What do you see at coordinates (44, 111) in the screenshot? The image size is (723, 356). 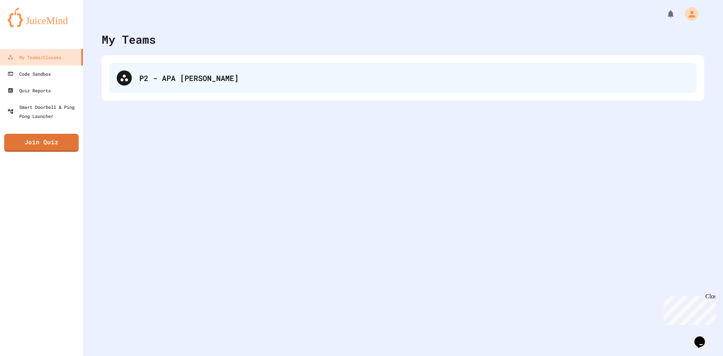 I see `div: Smart Doorbell & Ping Pong Launcher` at bounding box center [44, 111].